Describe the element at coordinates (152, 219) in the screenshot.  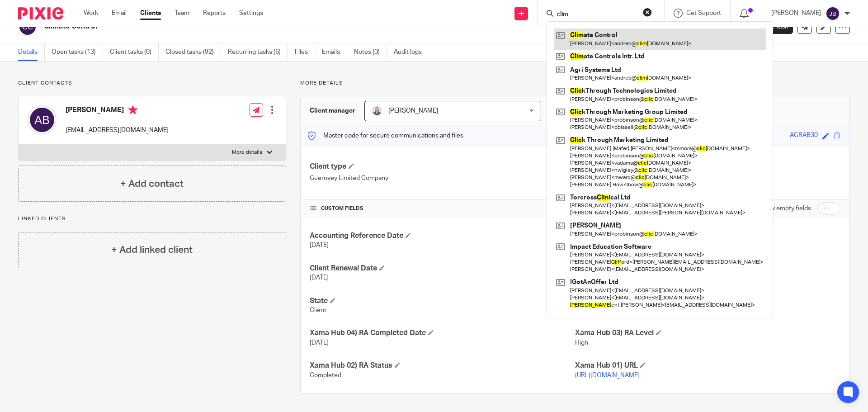
I see `p: Linked clients` at that location.